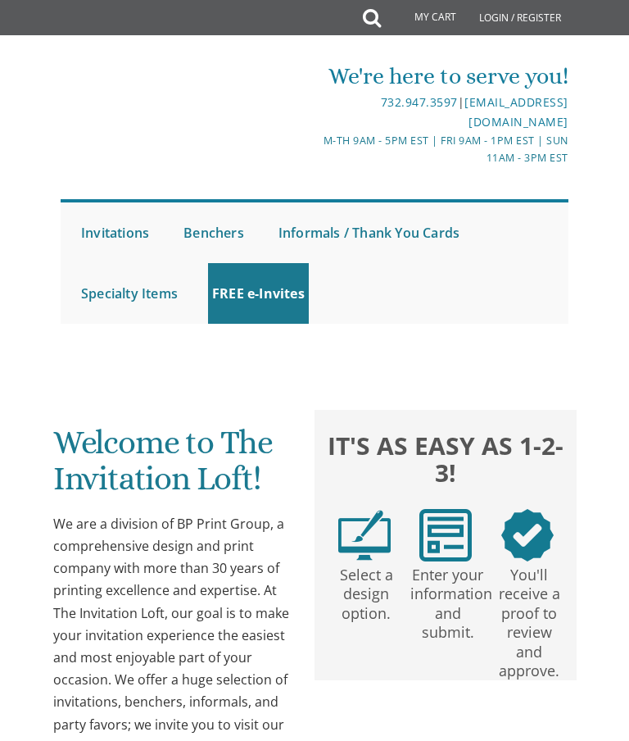  I want to click on div: We're here to serve you!, so click(442, 76).